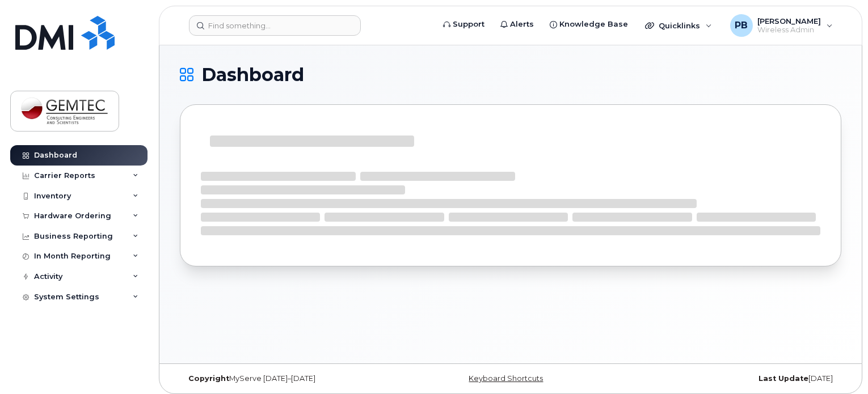 This screenshot has height=394, width=868. I want to click on a: Keyboard Shortcuts, so click(505, 378).